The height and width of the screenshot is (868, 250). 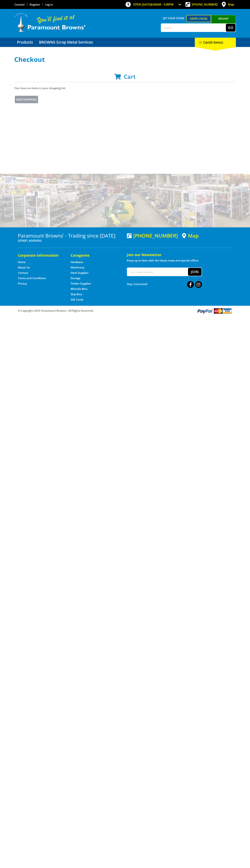 I want to click on a: View a map of Gepps Cross location, so click(x=190, y=236).